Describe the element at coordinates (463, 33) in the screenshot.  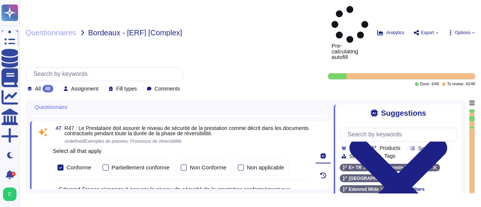
I see `span: Options` at that location.